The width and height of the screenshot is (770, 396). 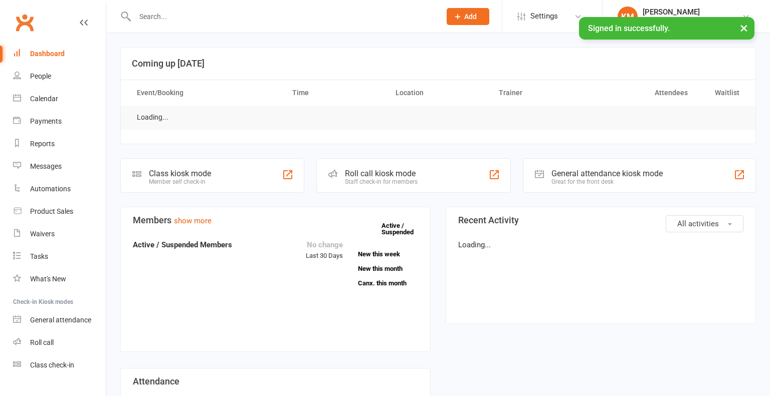 I want to click on a: Class kiosk mode, so click(x=59, y=365).